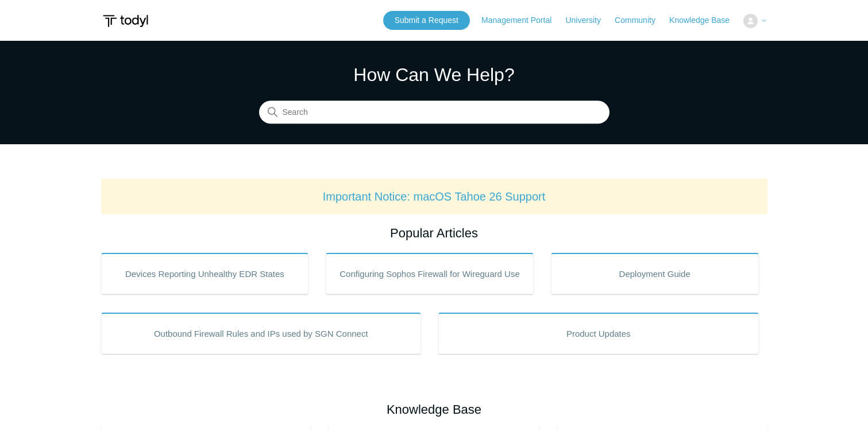 Image resolution: width=868 pixels, height=431 pixels. Describe the element at coordinates (434, 233) in the screenshot. I see `h2: Popular Articles` at that location.